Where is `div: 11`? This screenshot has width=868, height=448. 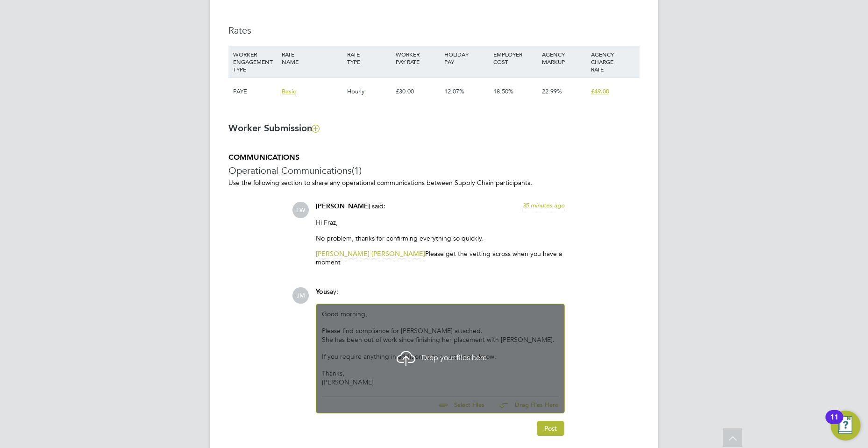
div: 11 is located at coordinates (834, 423).